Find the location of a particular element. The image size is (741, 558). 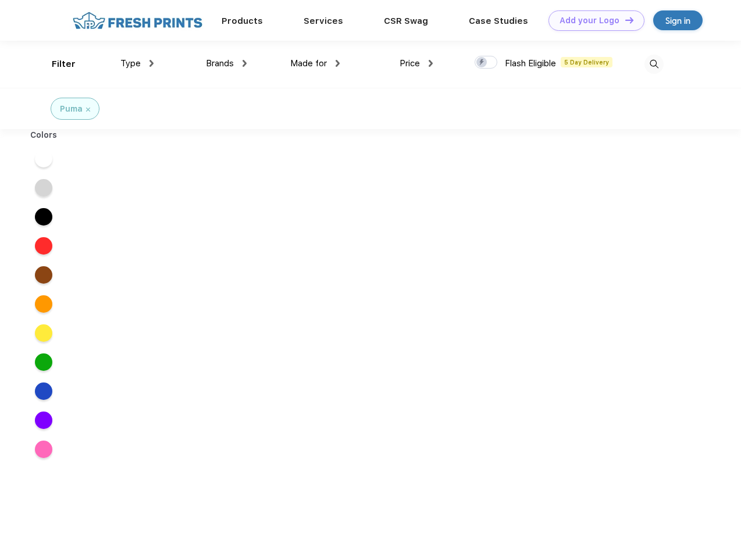

div: Filter is located at coordinates (63, 64).